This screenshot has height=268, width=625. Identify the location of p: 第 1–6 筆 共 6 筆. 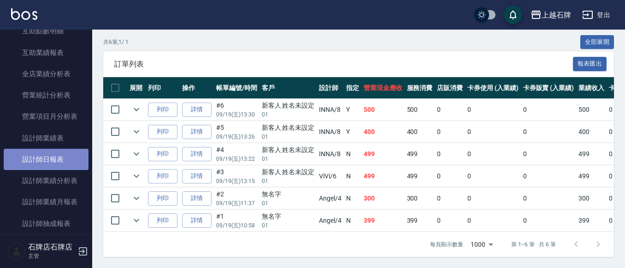
(534, 244).